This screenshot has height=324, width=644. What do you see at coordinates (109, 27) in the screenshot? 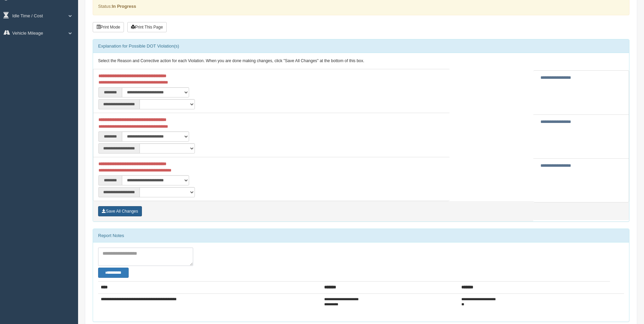
I see `button: Print Mode` at bounding box center [109, 27].